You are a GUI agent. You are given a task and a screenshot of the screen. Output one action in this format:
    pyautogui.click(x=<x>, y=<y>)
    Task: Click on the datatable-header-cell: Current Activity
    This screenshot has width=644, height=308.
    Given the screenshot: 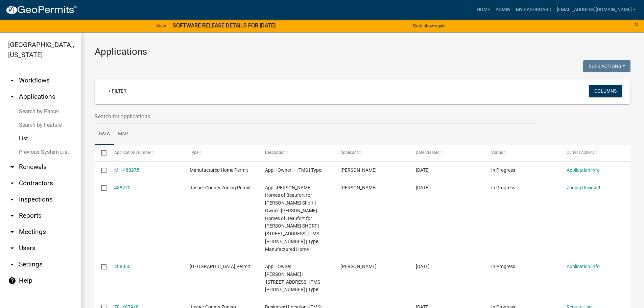 What is the action you would take?
    pyautogui.click(x=598, y=153)
    